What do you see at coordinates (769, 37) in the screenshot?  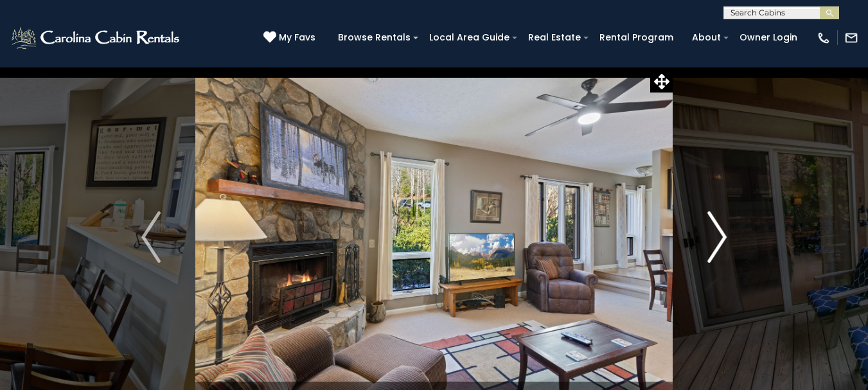 I see `a: Owner Login` at bounding box center [769, 37].